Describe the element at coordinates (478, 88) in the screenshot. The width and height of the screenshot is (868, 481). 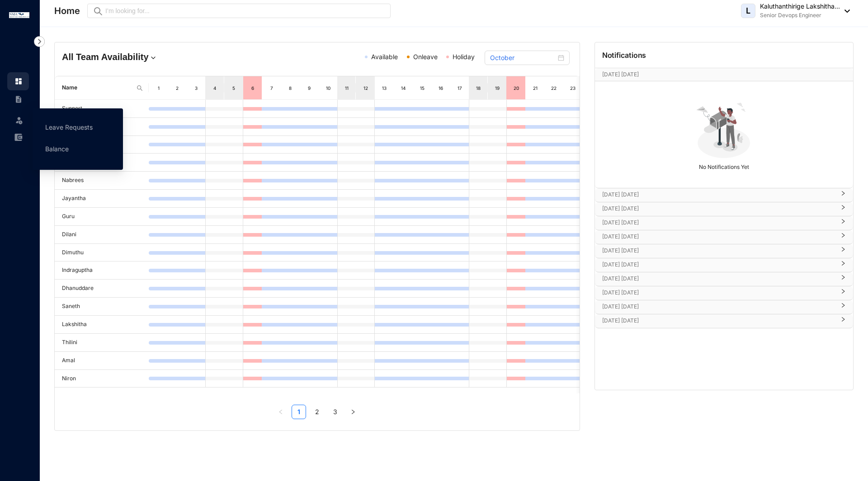
I see `div: 18` at that location.